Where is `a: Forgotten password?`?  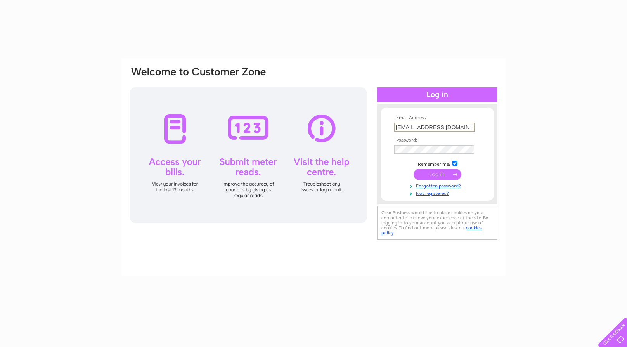 a: Forgotten password? is located at coordinates (438, 185).